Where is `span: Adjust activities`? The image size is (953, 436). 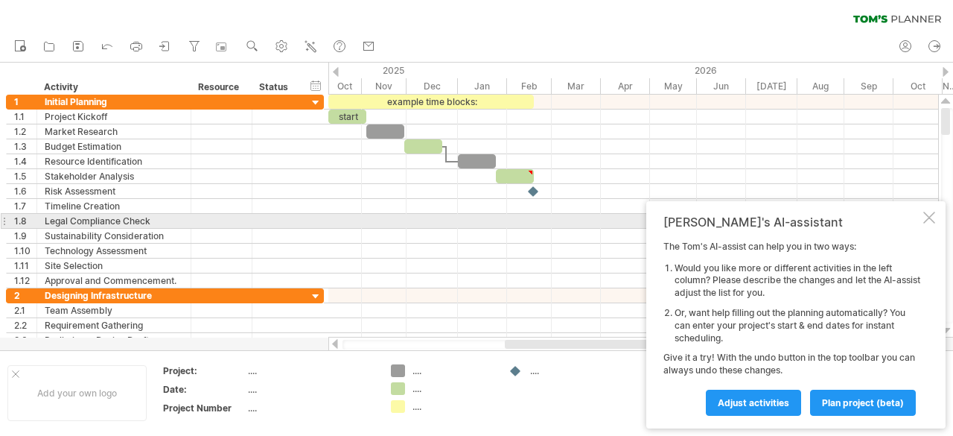
span: Adjust activities is located at coordinates (754, 402).